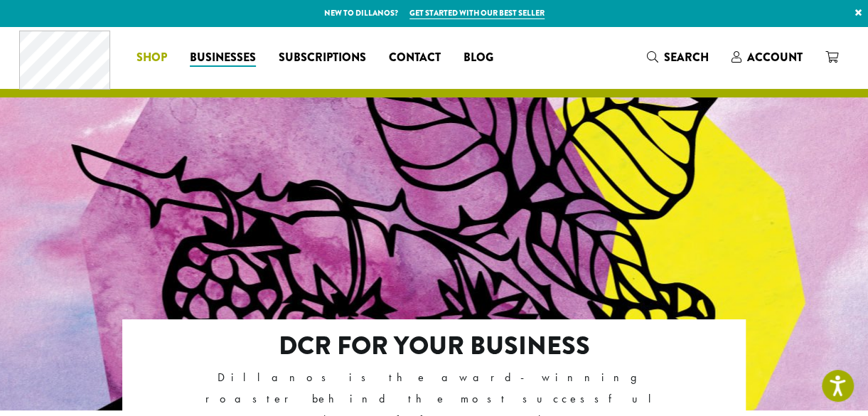 The width and height of the screenshot is (868, 416). Describe the element at coordinates (322, 57) in the screenshot. I see `span: Subscriptions` at that location.